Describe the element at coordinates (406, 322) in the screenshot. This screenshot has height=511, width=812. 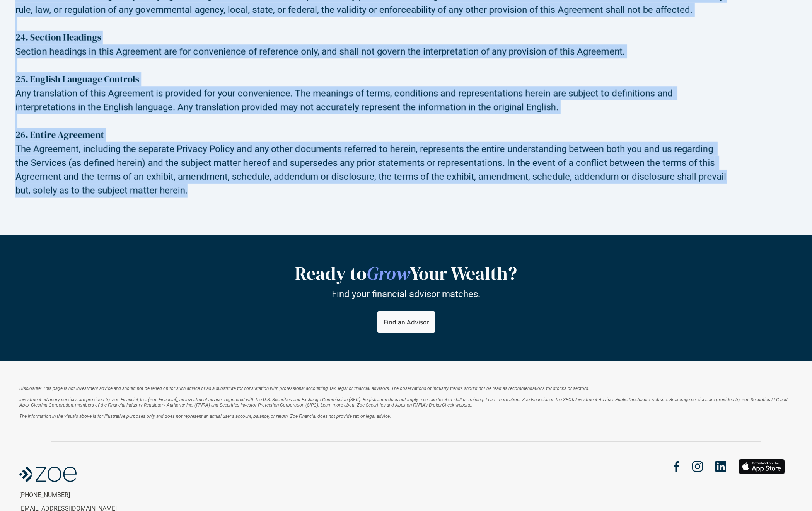
I see `a: Find an Advisor` at that location.